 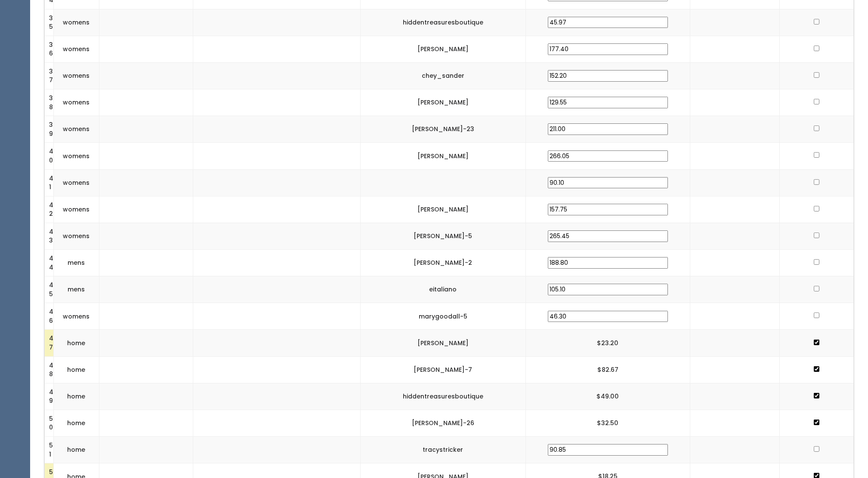 I want to click on td: 42, so click(x=49, y=209).